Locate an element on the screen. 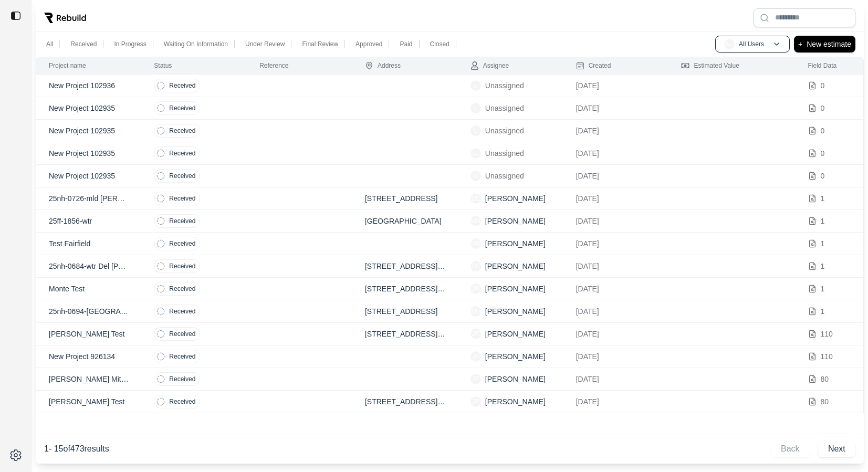 The height and width of the screenshot is (472, 868). p: Test Fairfield is located at coordinates (89, 244).